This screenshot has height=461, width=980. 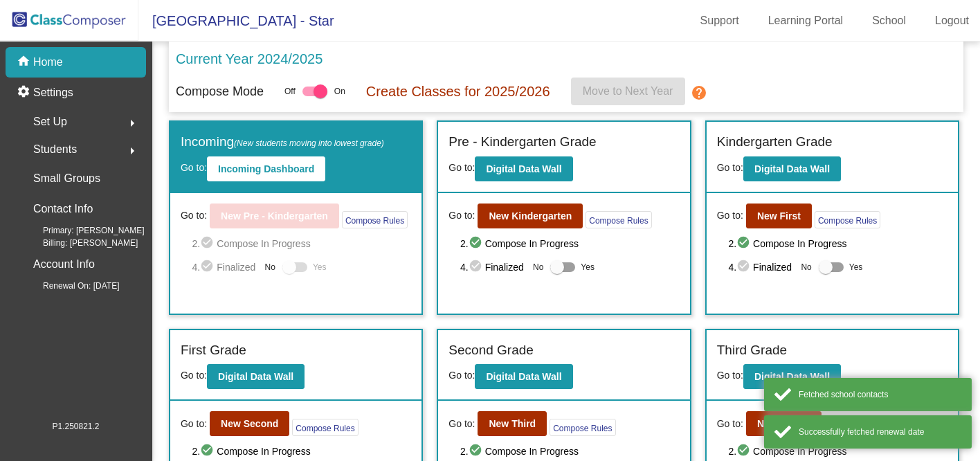 What do you see at coordinates (249, 423) in the screenshot?
I see `b: New Second` at bounding box center [249, 423].